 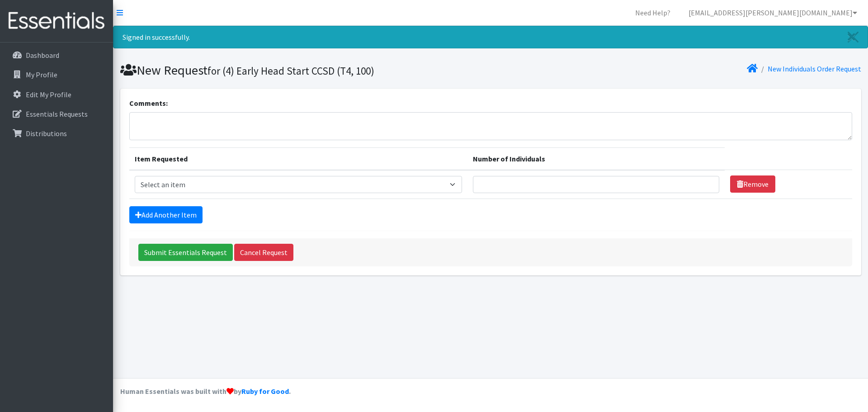 What do you see at coordinates (57, 21) in the screenshot?
I see `img: HumanEssentials` at bounding box center [57, 21].